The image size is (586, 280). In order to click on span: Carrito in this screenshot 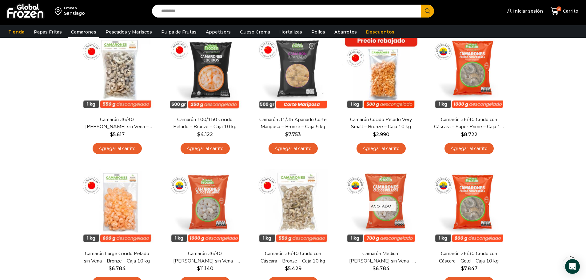, I will do `click(570, 11)`.